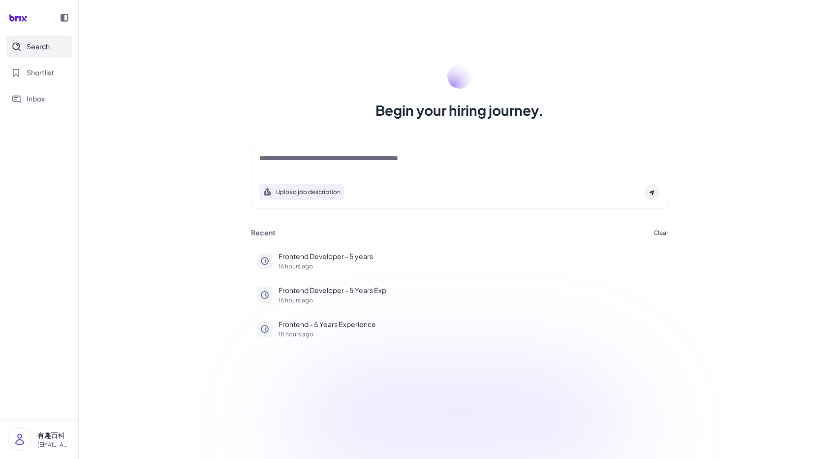 The image size is (840, 459). I want to click on button: Search using job description, so click(302, 192).